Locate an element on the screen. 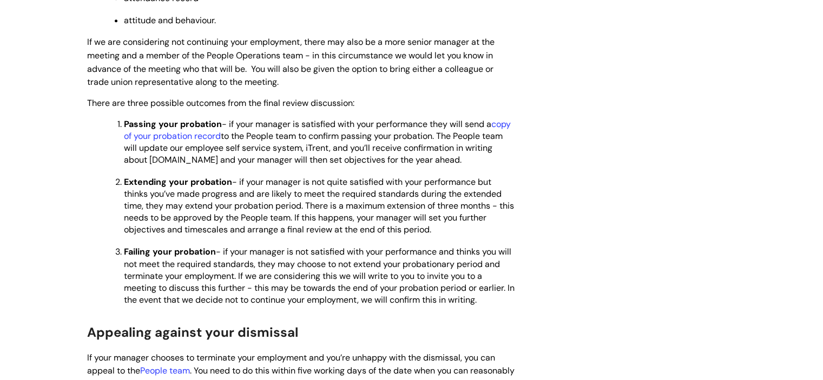 The height and width of the screenshot is (380, 823). a: People team is located at coordinates (165, 371).